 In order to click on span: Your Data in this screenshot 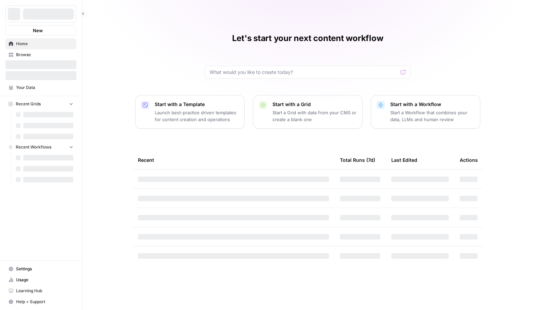, I will do `click(44, 88)`.